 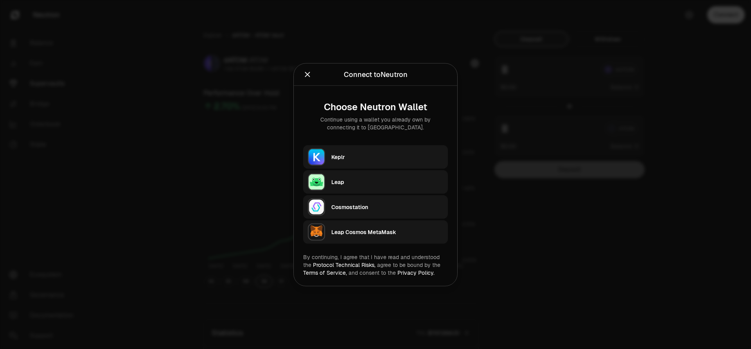 What do you see at coordinates (316, 182) in the screenshot?
I see `img: Leap` at bounding box center [316, 182].